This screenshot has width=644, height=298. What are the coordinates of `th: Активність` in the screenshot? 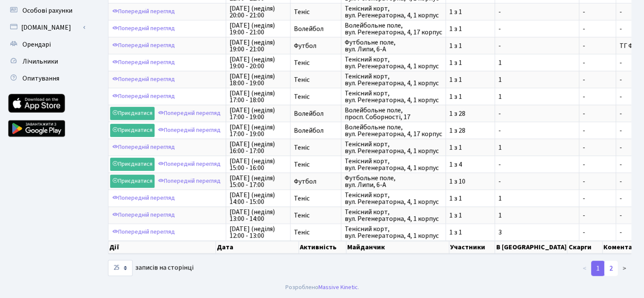 It's located at (323, 247).